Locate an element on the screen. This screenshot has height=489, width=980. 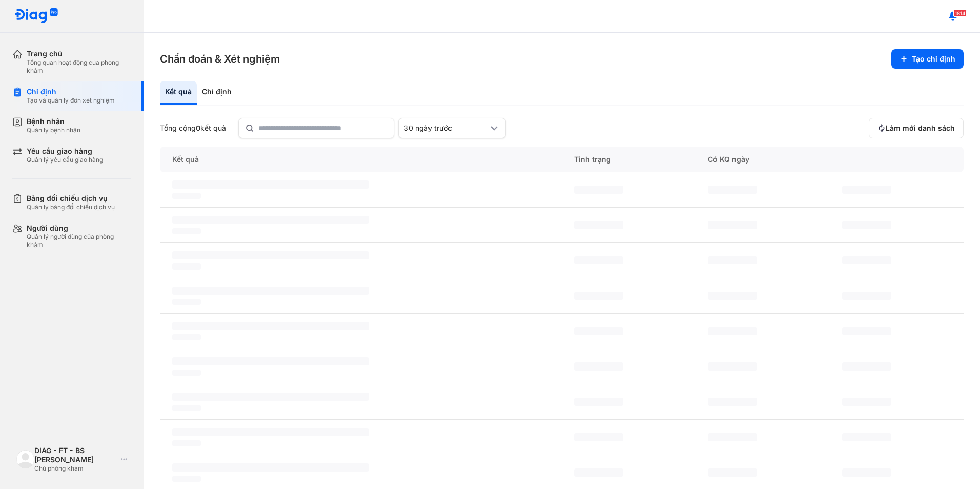
div: Quản lý người dùng của phòng khám is located at coordinates (79, 241).